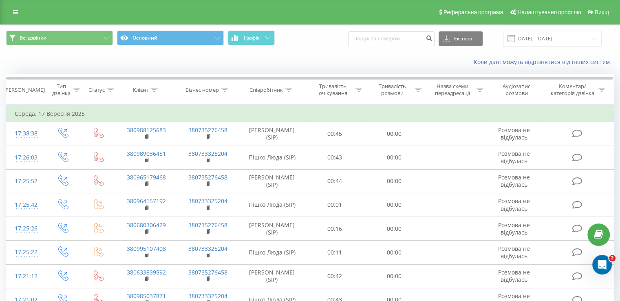 The width and height of the screenshot is (620, 301). Describe the element at coordinates (170, 38) in the screenshot. I see `button: Основний` at that location.